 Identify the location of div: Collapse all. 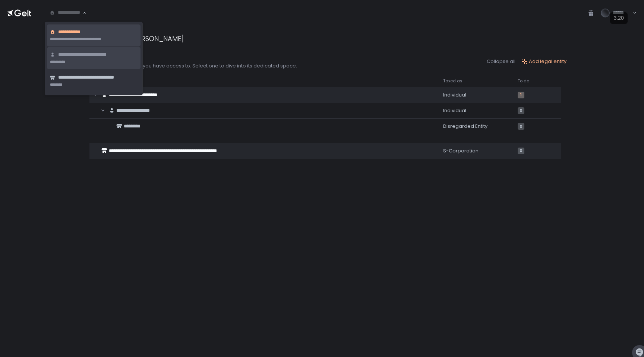
(501, 61).